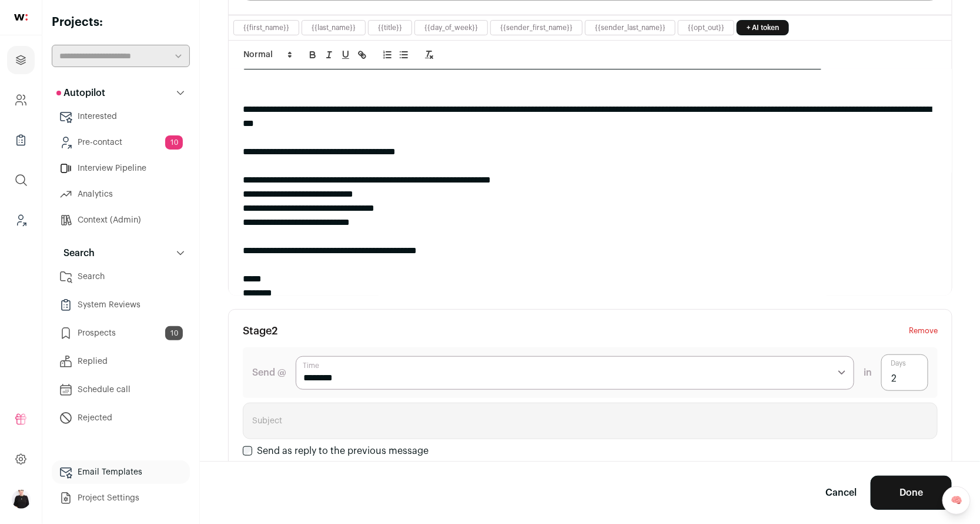 Image resolution: width=980 pixels, height=524 pixels. What do you see at coordinates (630, 27) in the screenshot?
I see `button: {{sender_last_name}}` at bounding box center [630, 27].